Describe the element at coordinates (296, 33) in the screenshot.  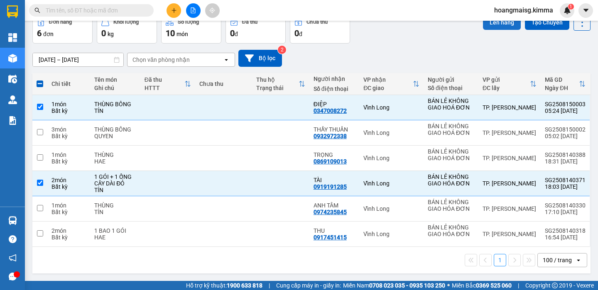
I see `span: 0` at that location.